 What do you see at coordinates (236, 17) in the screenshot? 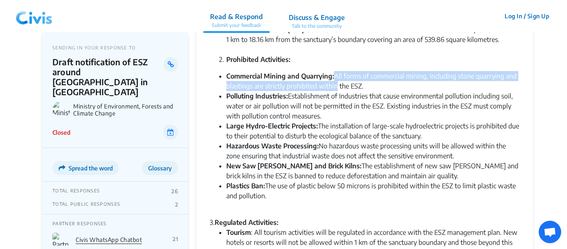
I see `p: Read & Respond` at bounding box center [236, 17].